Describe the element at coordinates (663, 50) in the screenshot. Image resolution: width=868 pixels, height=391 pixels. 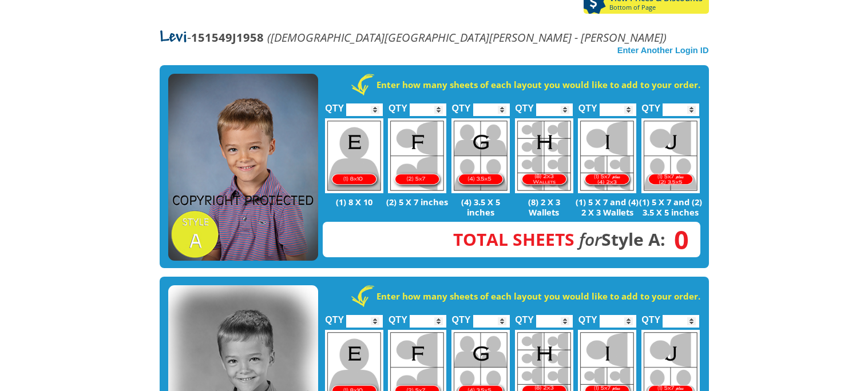
I see `strong: Enter Another Login ID` at that location.